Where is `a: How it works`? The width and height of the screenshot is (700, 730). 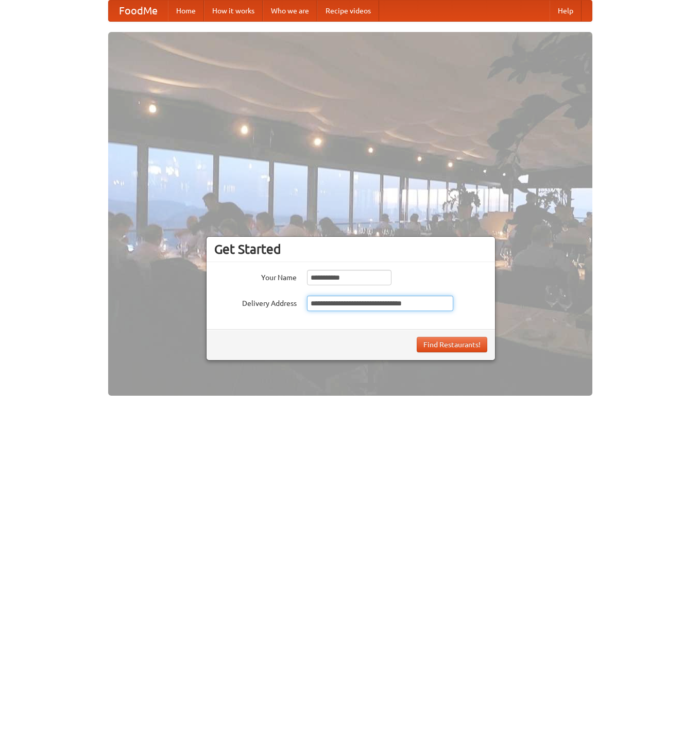 a: How it works is located at coordinates (233, 11).